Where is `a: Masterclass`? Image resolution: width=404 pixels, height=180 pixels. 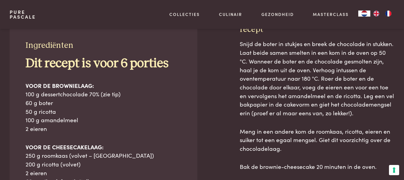
a: Masterclass is located at coordinates (331, 14).